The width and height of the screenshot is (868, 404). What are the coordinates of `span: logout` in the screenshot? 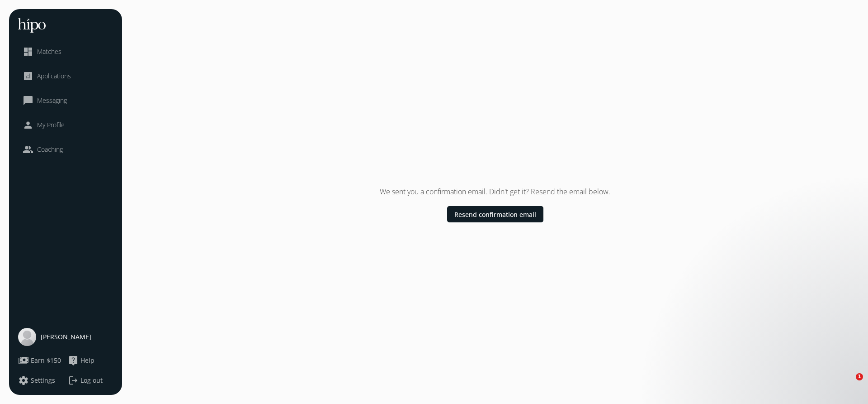 It's located at (73, 381).